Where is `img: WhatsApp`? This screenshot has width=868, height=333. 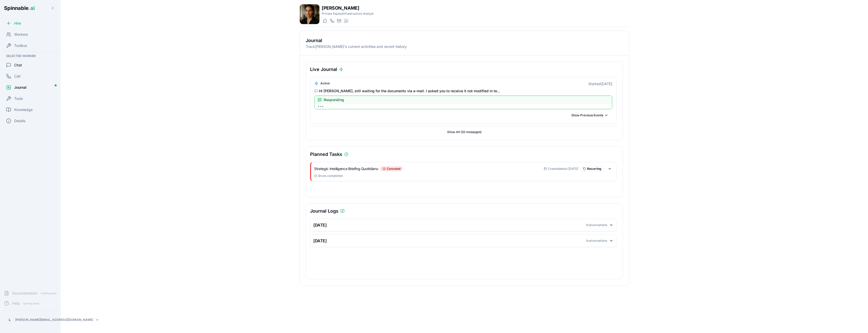
img: WhatsApp is located at coordinates (346, 21).